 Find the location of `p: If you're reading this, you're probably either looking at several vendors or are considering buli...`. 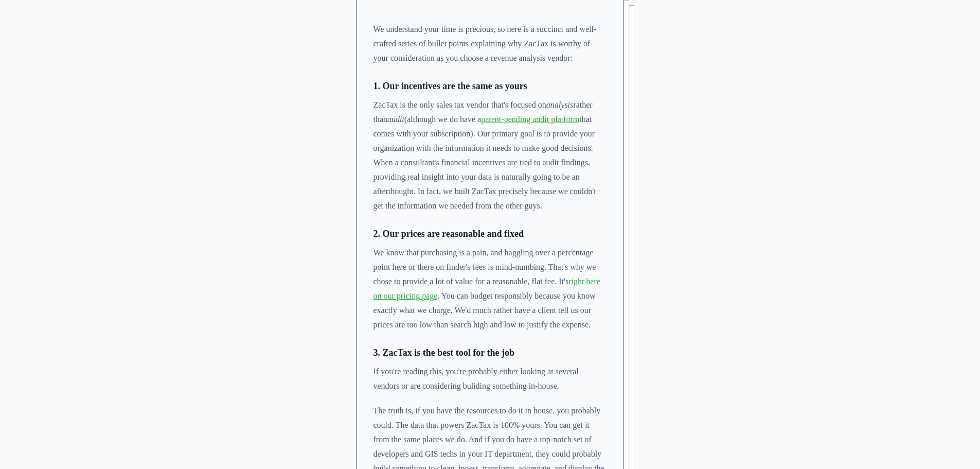

p: If you're reading this, you're probably either looking at several vendors or are considering buli... is located at coordinates (490, 379).